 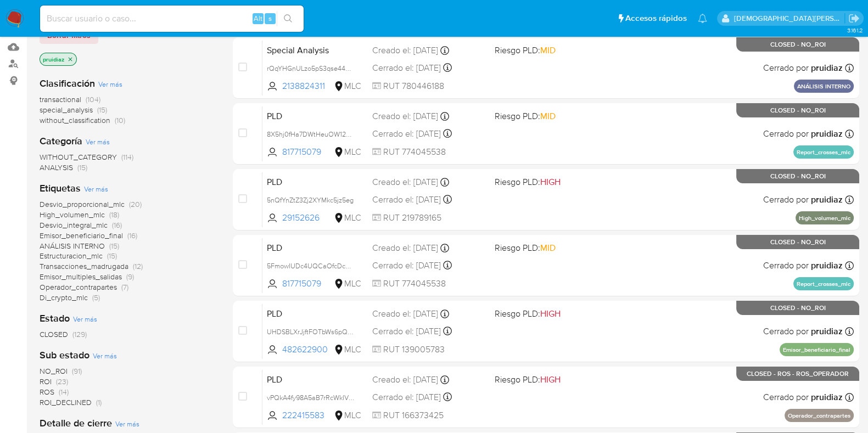 I want to click on p: cristian.porley@mercadolibre.com, so click(x=789, y=18).